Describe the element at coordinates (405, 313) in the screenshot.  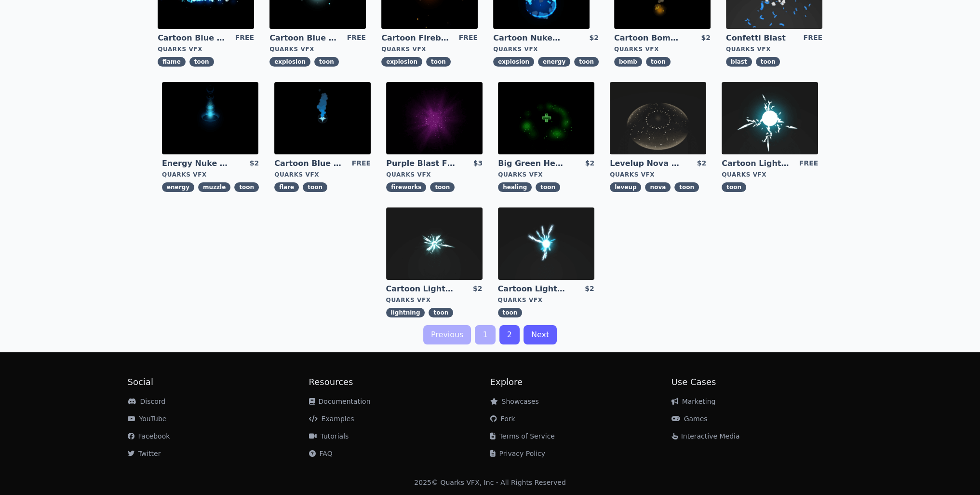
I see `span: lightning` at that location.